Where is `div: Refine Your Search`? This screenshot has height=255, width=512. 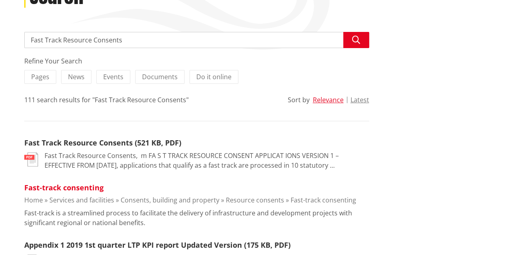
div: Refine Your Search is located at coordinates (197, 61).